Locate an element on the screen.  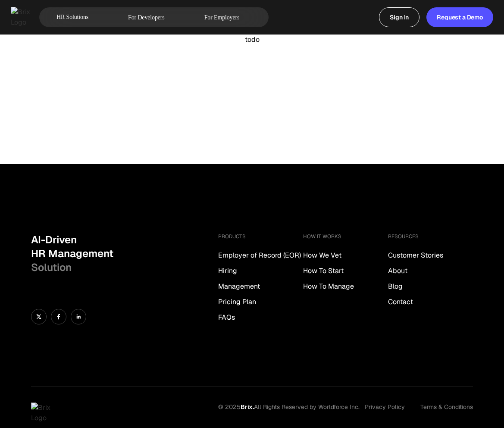
h4: PRODUCTS is located at coordinates (260, 236).